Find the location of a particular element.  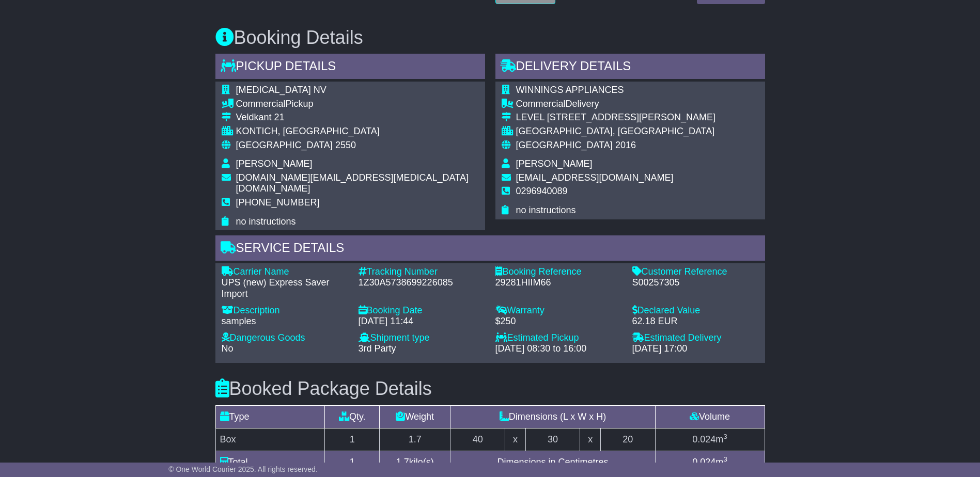

div: Tracking Number is located at coordinates (422, 272).